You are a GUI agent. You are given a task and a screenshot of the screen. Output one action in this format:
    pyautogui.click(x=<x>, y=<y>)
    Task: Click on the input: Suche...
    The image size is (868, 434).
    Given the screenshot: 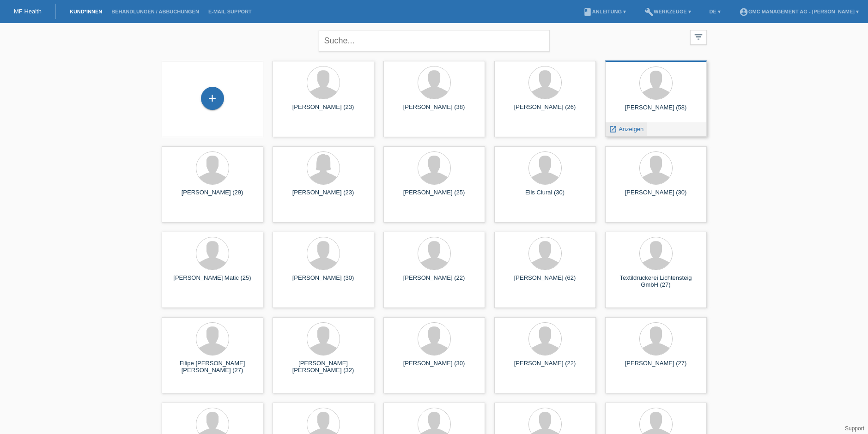 What is the action you would take?
    pyautogui.click(x=434, y=41)
    